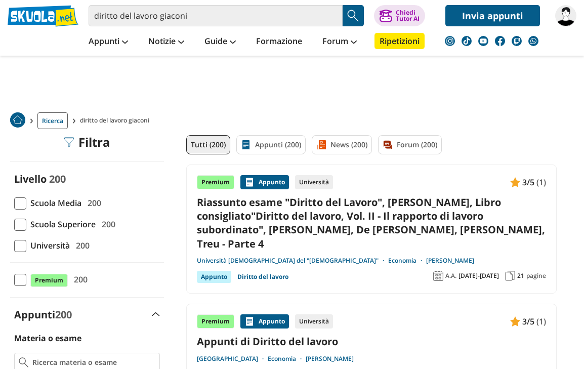  Describe the element at coordinates (271, 145) in the screenshot. I see `a: Appunti (200)` at that location.